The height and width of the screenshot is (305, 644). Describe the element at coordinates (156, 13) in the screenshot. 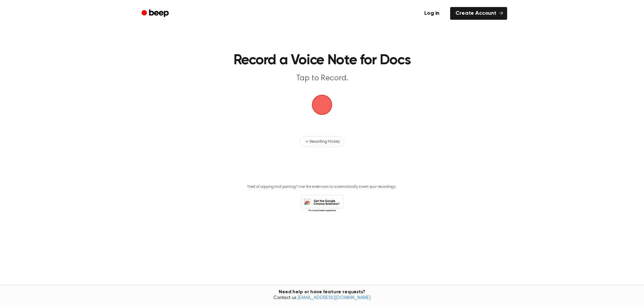

I see `a: Beep` at that location.